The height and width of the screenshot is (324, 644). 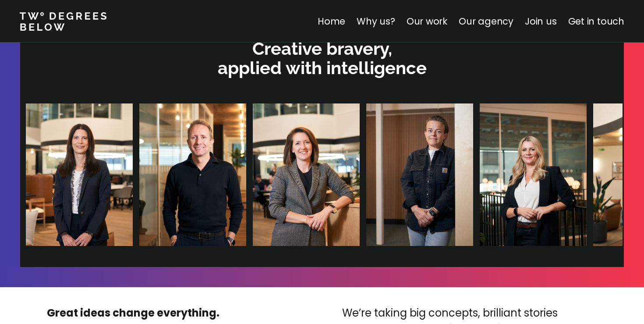 What do you see at coordinates (427, 21) in the screenshot?
I see `a: Our work` at bounding box center [427, 21].